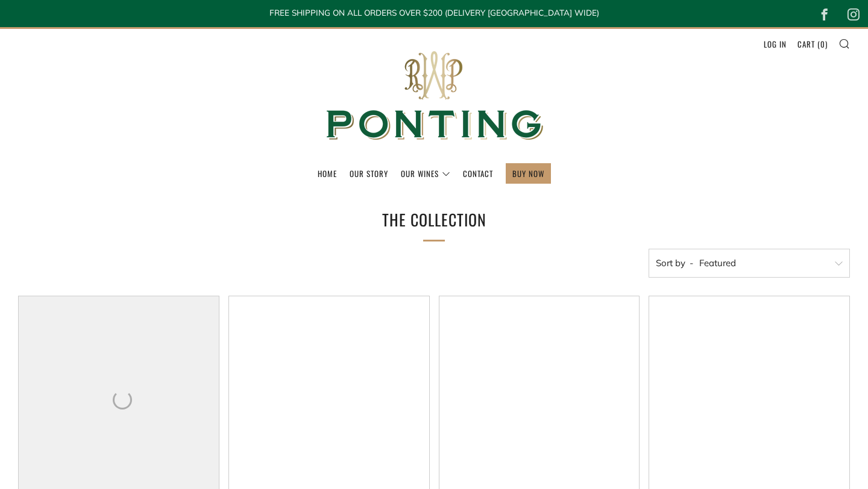 This screenshot has width=868, height=489. Describe the element at coordinates (434, 220) in the screenshot. I see `h1: The Collection` at that location.